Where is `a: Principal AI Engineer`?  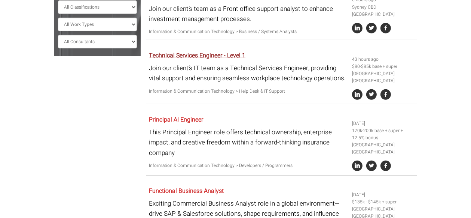 a: Principal AI Engineer is located at coordinates (176, 119).